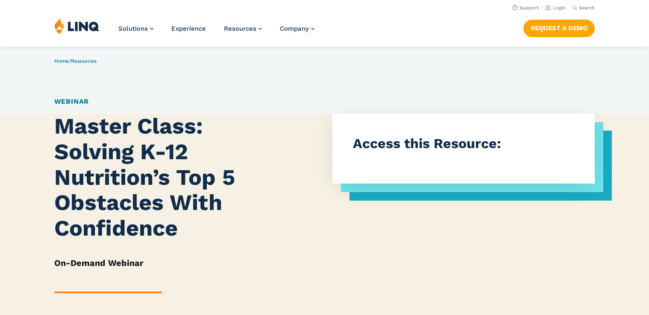 This screenshot has height=315, width=649. What do you see at coordinates (526, 8) in the screenshot?
I see `a: Support` at bounding box center [526, 8].